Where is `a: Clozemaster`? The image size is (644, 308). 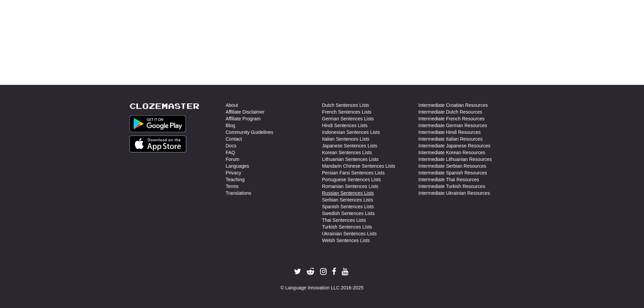 a: Clozemaster is located at coordinates (164, 106).